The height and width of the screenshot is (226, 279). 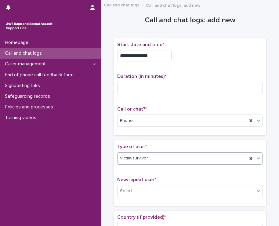 What do you see at coordinates (24, 53) in the screenshot?
I see `p: Call and chat logs` at bounding box center [24, 53].